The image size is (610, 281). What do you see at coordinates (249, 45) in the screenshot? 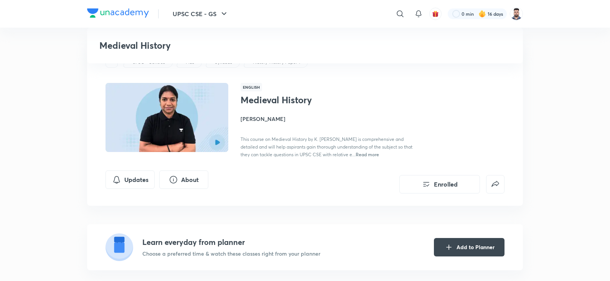
I see `h3: Medieval History` at bounding box center [249, 45].